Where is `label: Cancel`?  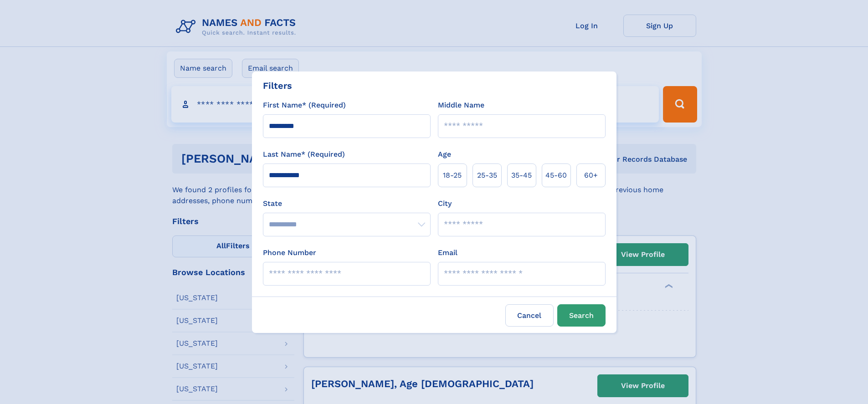
label: Cancel is located at coordinates (530, 315).